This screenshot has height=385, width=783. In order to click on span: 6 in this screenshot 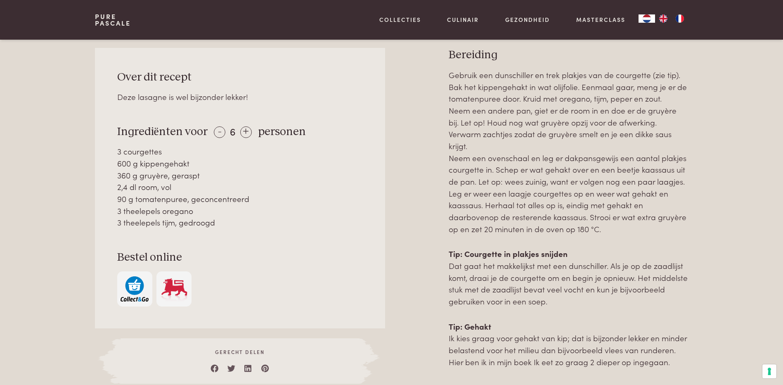, I will do `click(233, 131)`.